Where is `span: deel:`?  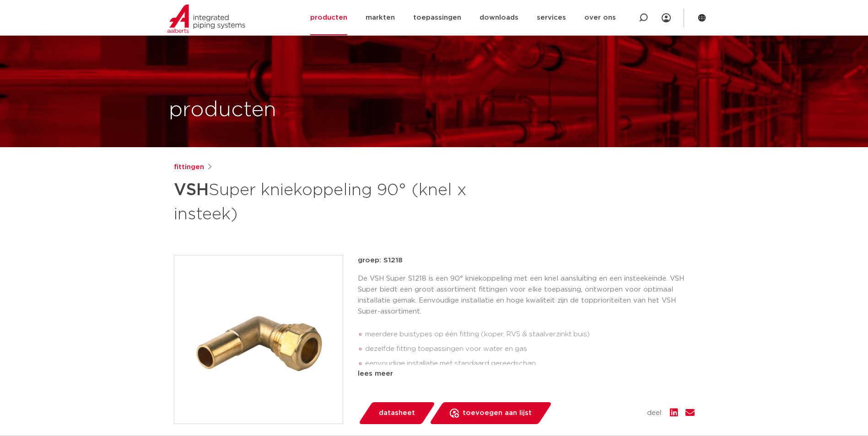
span: deel: is located at coordinates (655, 414).